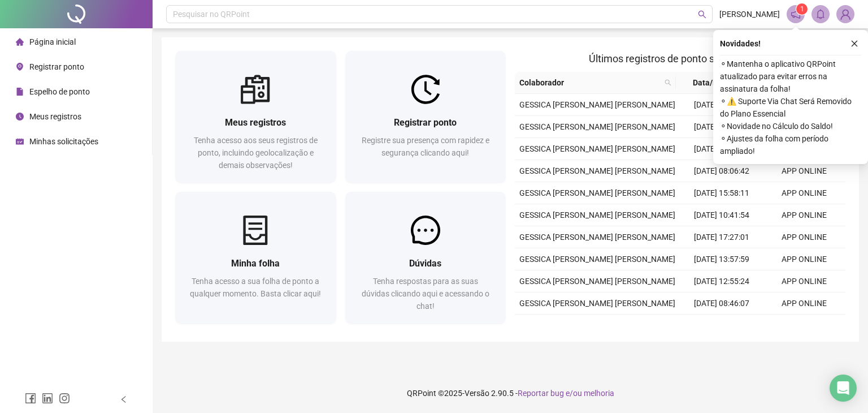 The width and height of the screenshot is (868, 413). Describe the element at coordinates (804, 325) in the screenshot. I see `td: REGISTRO MANUAL` at that location.